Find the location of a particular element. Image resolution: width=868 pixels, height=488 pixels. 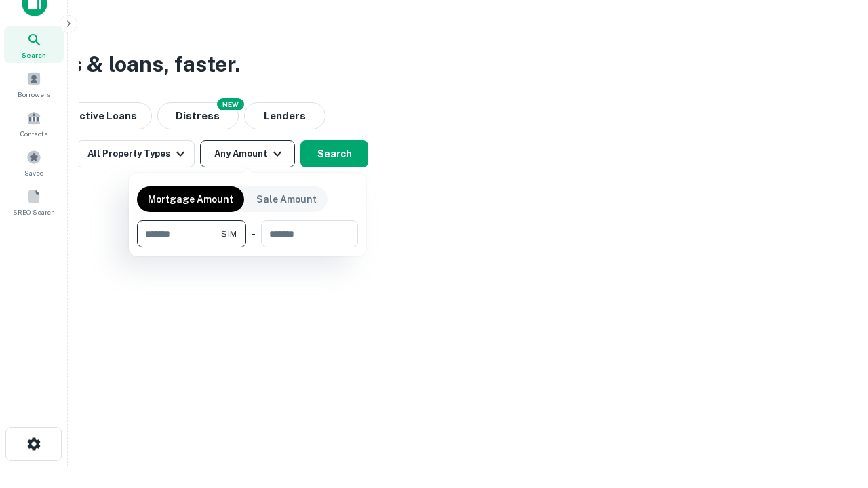

p: Sale Amount is located at coordinates (286, 200).